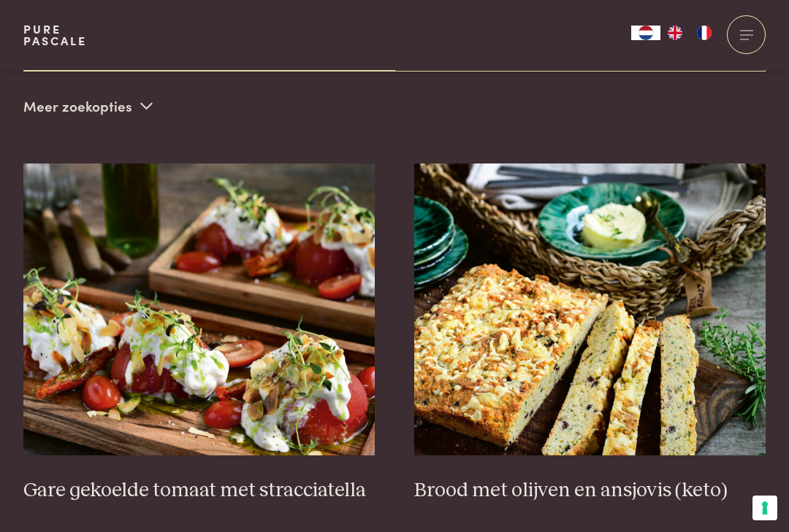 This screenshot has height=532, width=789. Describe the element at coordinates (590, 491) in the screenshot. I see `h3: Brood met olijven en ansjovis (keto)` at that location.